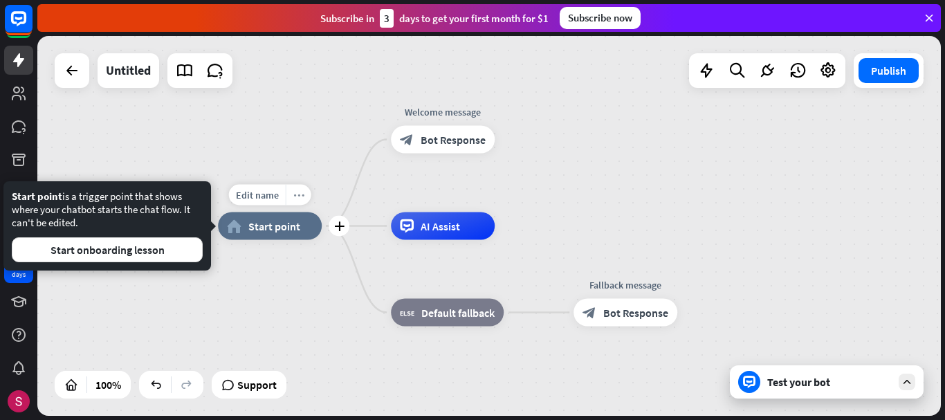 The width and height of the screenshot is (945, 420). What do you see at coordinates (299, 194) in the screenshot?
I see `i: more_horiz` at bounding box center [299, 194].